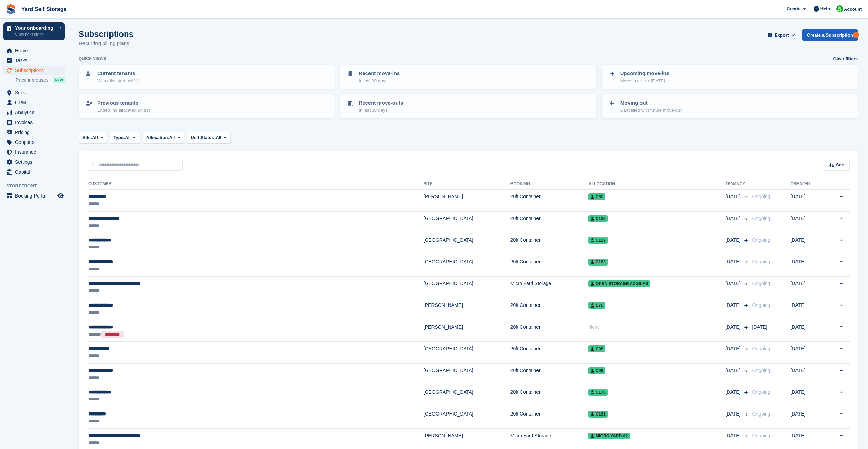 Image resolution: width=868 pixels, height=449 pixels. Describe the element at coordinates (35, 122) in the screenshot. I see `span: Invoices` at that location.